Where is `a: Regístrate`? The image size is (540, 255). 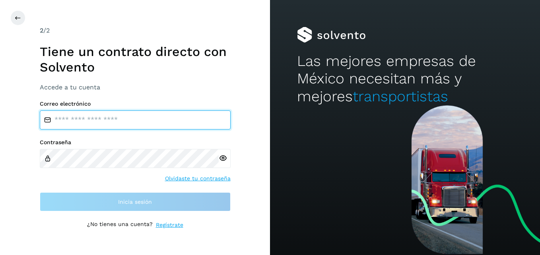
a: Regístrate is located at coordinates (169, 225).